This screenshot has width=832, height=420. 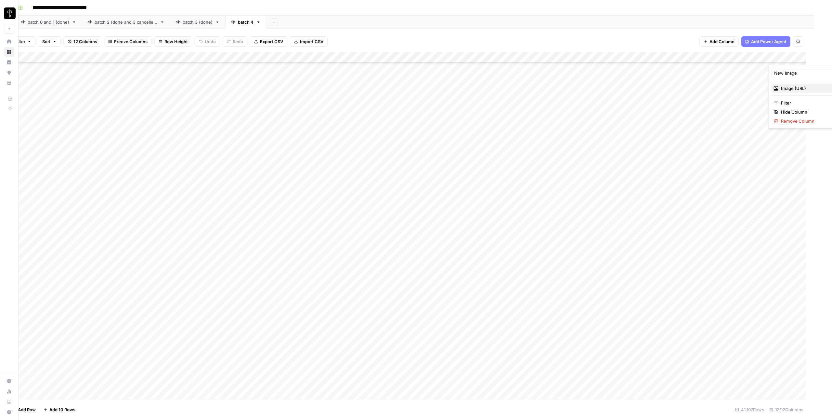 I want to click on button: Redo, so click(x=235, y=42).